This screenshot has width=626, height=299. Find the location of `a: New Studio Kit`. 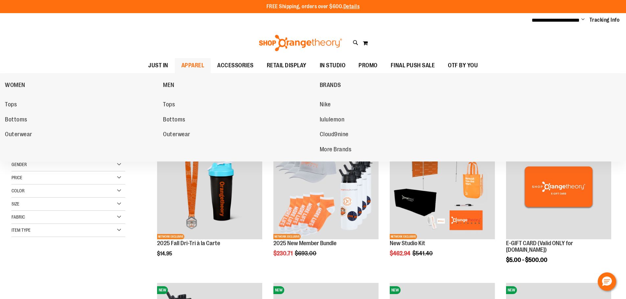

a: New Studio Kit is located at coordinates (408, 244).